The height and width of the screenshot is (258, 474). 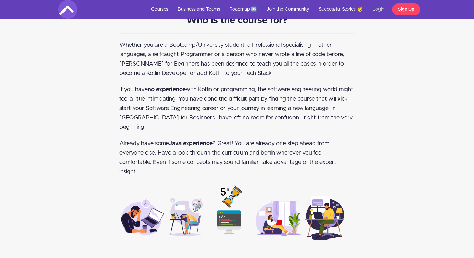 I want to click on span: Already have some ? Great! You are already one step ahead from everyone else. Have a look through..., so click(x=228, y=158).